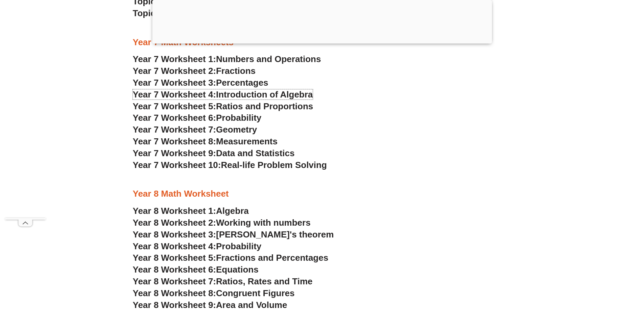 Image resolution: width=644 pixels, height=310 pixels. Describe the element at coordinates (174, 281) in the screenshot. I see `span: Year 8 Worksheet 7:` at that location.